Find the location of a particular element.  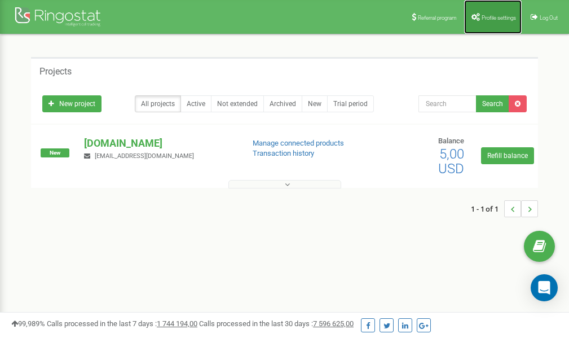

input: Search is located at coordinates (447, 104).